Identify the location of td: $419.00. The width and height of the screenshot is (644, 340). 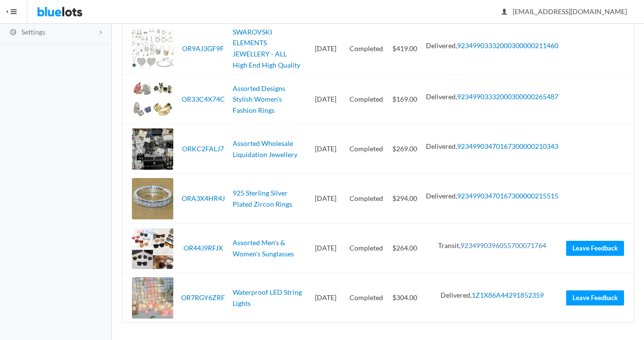
(405, 49).